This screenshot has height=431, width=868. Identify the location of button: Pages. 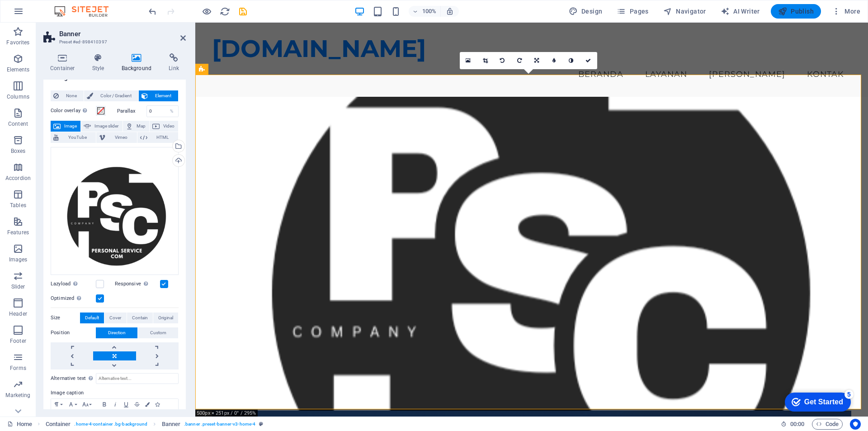
(632, 11).